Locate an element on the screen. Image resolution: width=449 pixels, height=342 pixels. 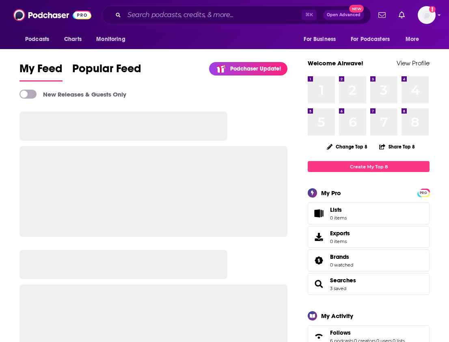
button: Share Top 8 is located at coordinates (397, 147).